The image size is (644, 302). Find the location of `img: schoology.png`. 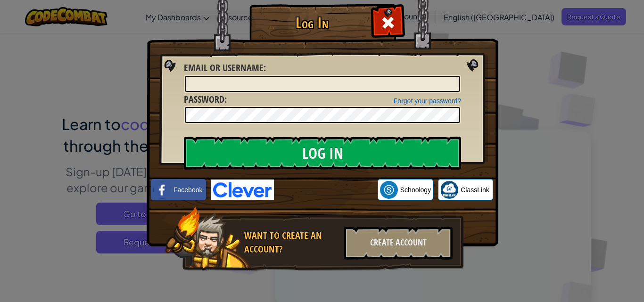

img: schoology.png is located at coordinates (389, 190).